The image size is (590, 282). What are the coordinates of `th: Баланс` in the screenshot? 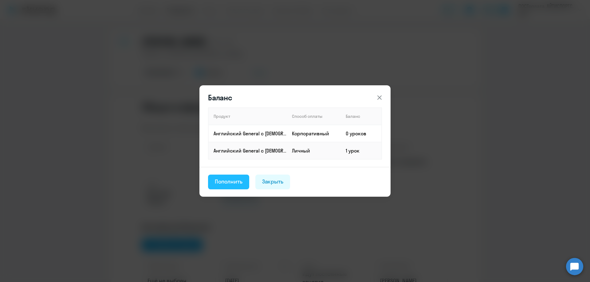 It's located at (361, 116).